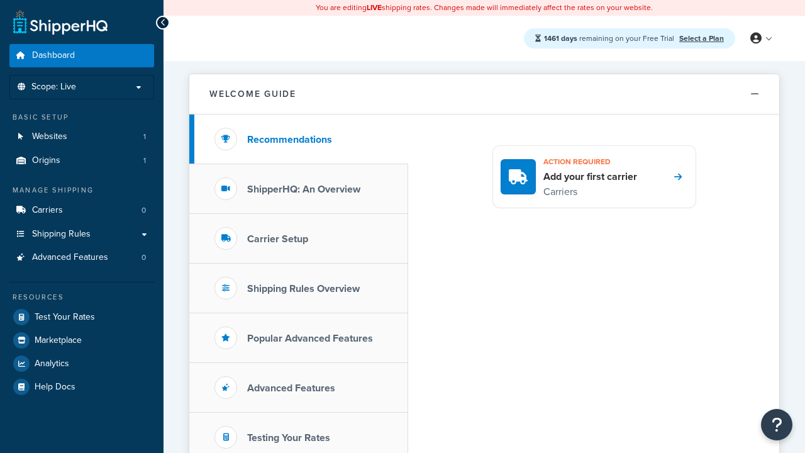 This screenshot has height=453, width=805. Describe the element at coordinates (374, 8) in the screenshot. I see `b: LIVE` at that location.